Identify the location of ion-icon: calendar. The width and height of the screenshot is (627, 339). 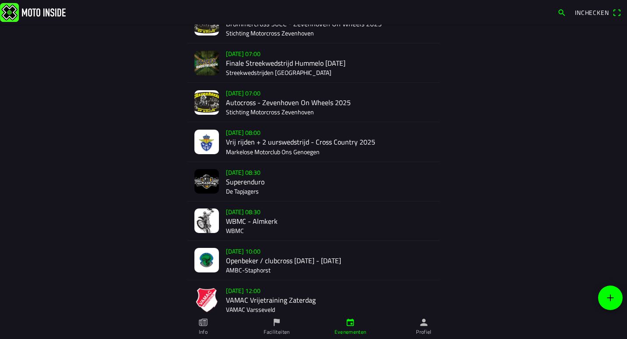
(350, 322).